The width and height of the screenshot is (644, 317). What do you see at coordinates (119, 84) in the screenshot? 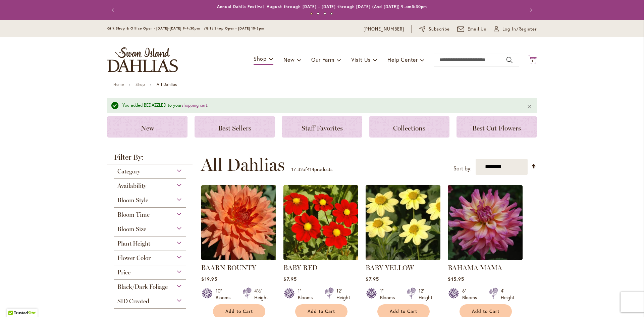
I see `a: Home` at bounding box center [119, 84].